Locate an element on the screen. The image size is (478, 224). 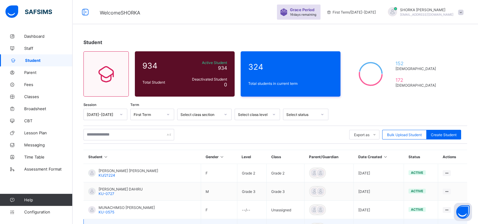
span: Grace Period is located at coordinates (302, 10).